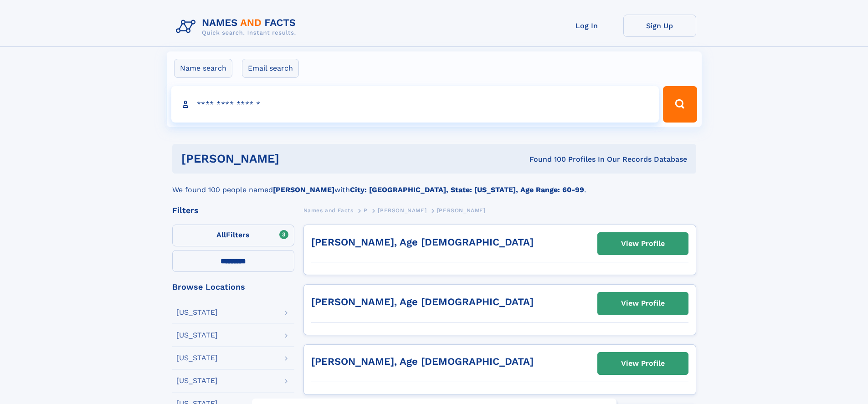 The height and width of the screenshot is (404, 868). What do you see at coordinates (546, 159) in the screenshot?
I see `div: Found 100 Profiles In Our Records Database` at bounding box center [546, 159].